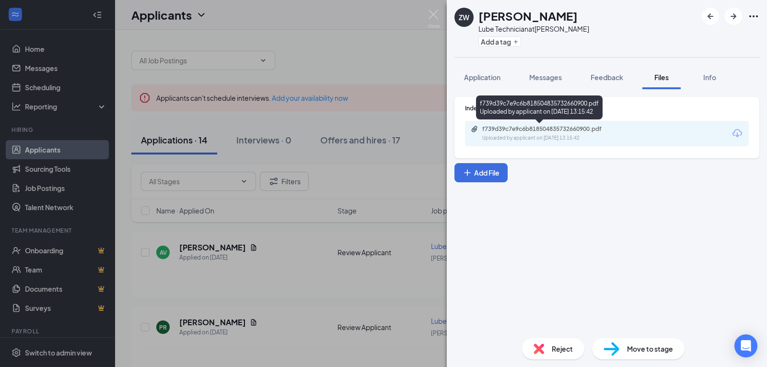  I want to click on span: Files, so click(661, 77).